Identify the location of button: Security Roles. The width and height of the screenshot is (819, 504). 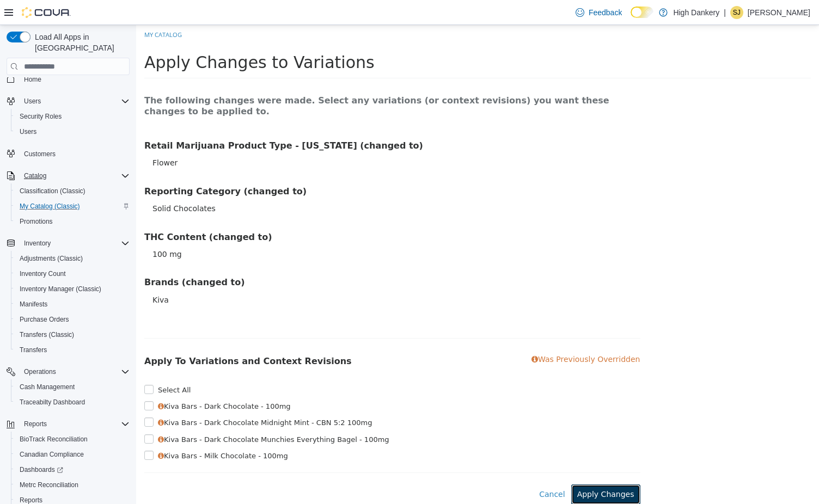
(73, 116).